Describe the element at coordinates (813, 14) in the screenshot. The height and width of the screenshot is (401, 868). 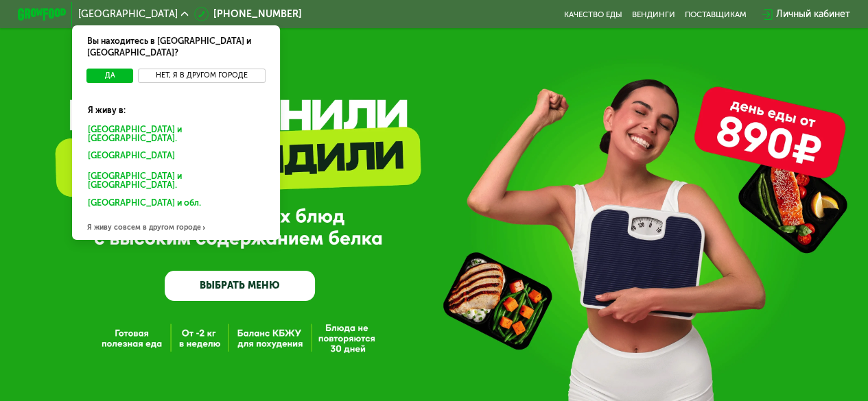
I see `div: Личный кабинет` at that location.